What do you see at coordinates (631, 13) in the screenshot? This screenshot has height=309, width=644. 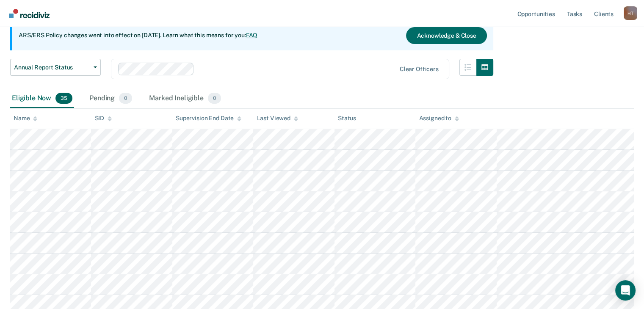 I see `button: Profile dropdown button` at bounding box center [631, 13].